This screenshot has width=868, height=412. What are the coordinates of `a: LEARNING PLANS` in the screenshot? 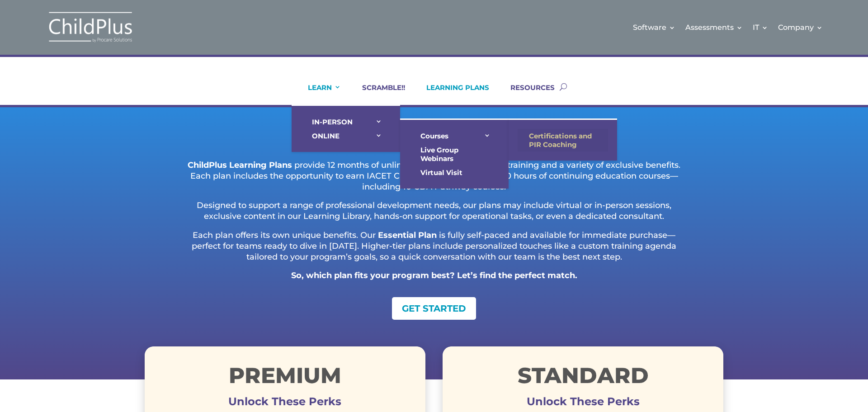 It's located at (452, 94).